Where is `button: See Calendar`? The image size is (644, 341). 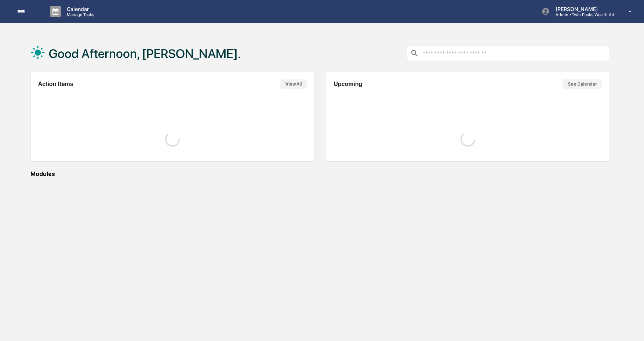
button: See Calendar is located at coordinates (582, 84).